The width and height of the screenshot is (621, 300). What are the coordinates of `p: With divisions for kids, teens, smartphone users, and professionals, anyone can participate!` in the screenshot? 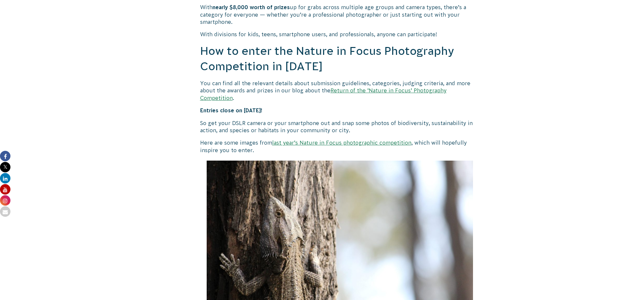 It's located at (340, 34).